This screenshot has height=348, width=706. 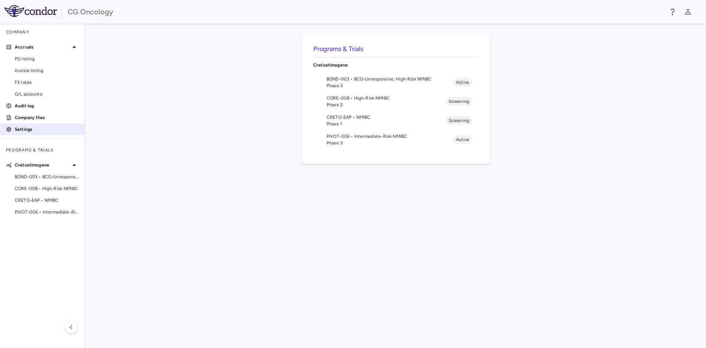 What do you see at coordinates (396, 121) in the screenshot?
I see `li: CRETO-EAP • NMIBCPhase 1Screening` at bounding box center [396, 121].